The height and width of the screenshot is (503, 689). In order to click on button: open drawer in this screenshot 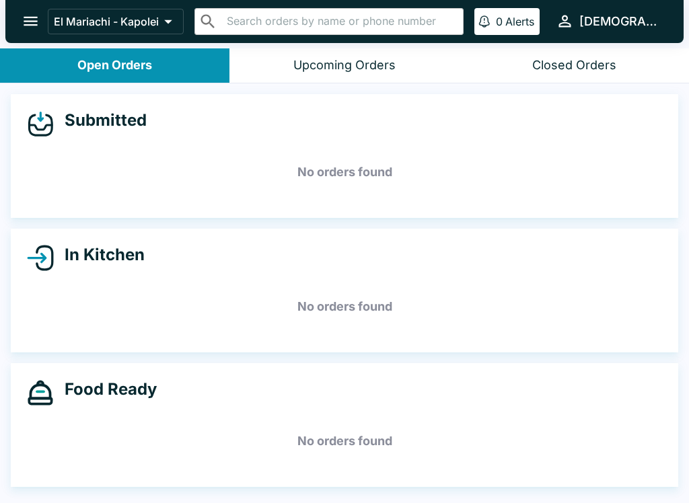, I will do `click(30, 21)`.